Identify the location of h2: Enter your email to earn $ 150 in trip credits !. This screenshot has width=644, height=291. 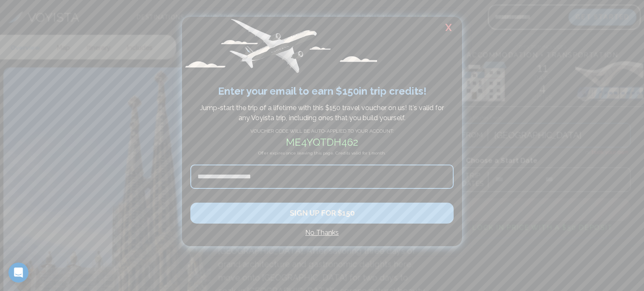
(322, 91).